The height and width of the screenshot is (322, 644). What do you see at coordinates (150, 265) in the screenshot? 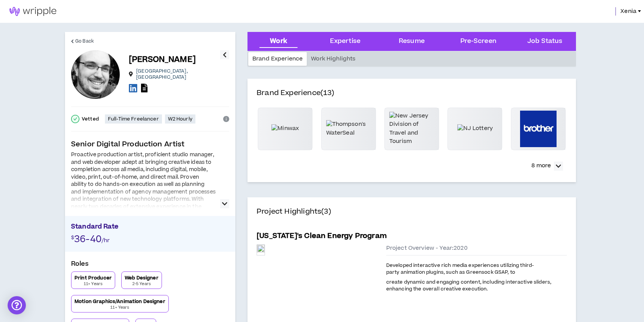
I see `p: Roles` at bounding box center [150, 265].